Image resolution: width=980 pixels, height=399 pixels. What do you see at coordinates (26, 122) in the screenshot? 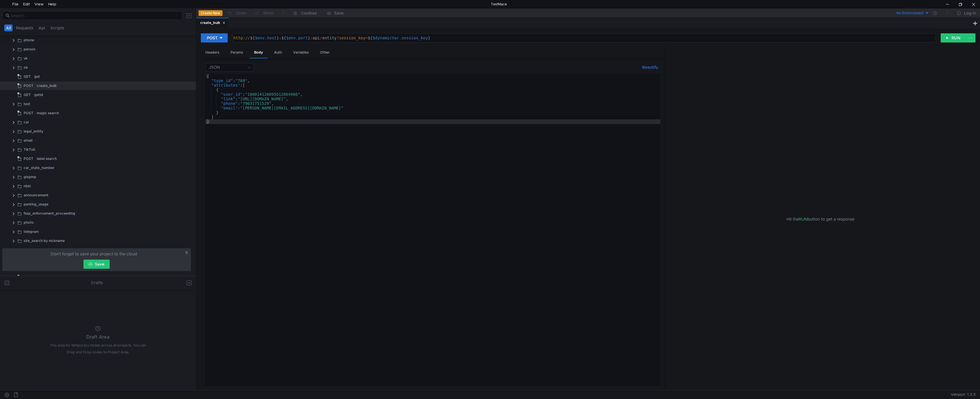
I see `div: car` at bounding box center [26, 122].